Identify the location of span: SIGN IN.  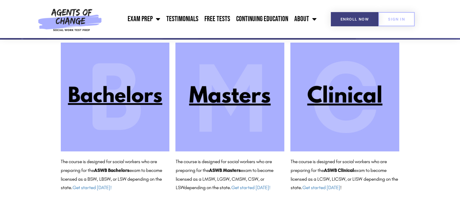
(396, 19).